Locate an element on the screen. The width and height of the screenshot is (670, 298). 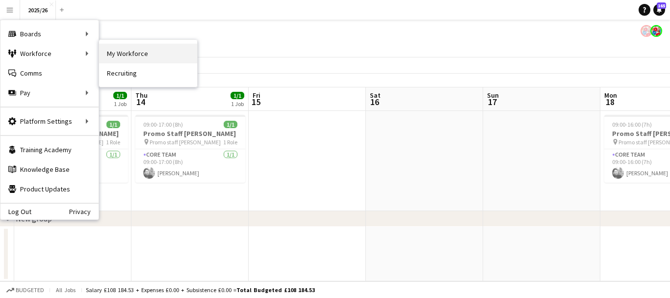
div: Platform Settings is located at coordinates (50, 121).